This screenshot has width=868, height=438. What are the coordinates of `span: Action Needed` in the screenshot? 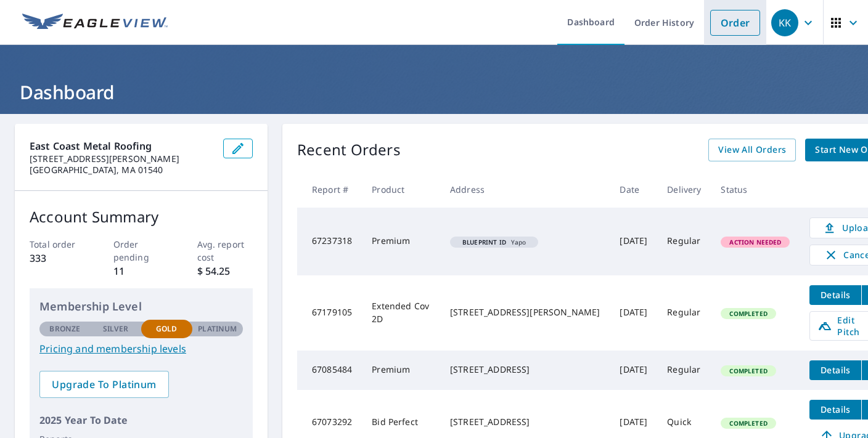 It's located at (755, 242).